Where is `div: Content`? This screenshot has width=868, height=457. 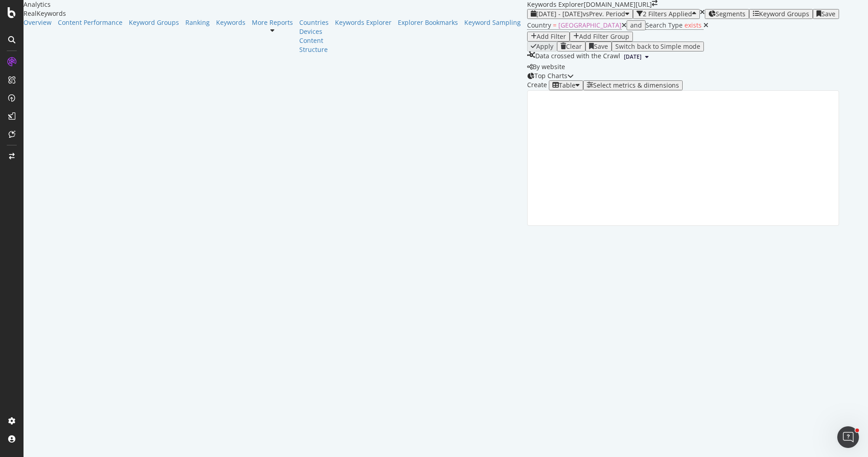 div: Content is located at coordinates (314, 41).